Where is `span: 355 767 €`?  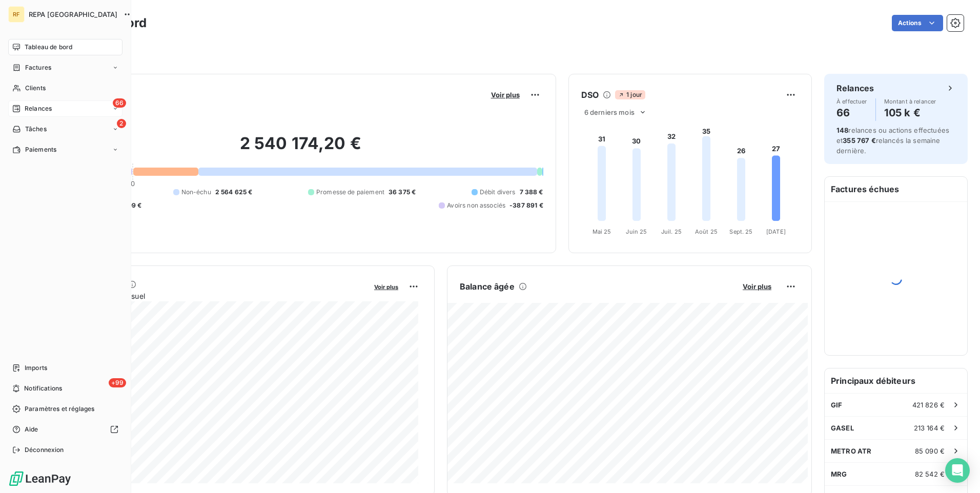 span: 355 767 € is located at coordinates (859, 140).